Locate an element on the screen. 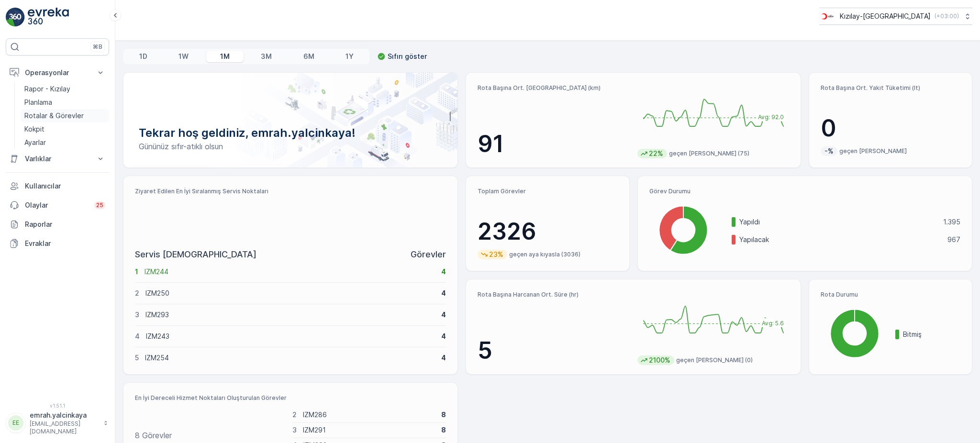  p: Tekrar hoş geldiniz, emrah.yalcinkaya! is located at coordinates (290, 133).